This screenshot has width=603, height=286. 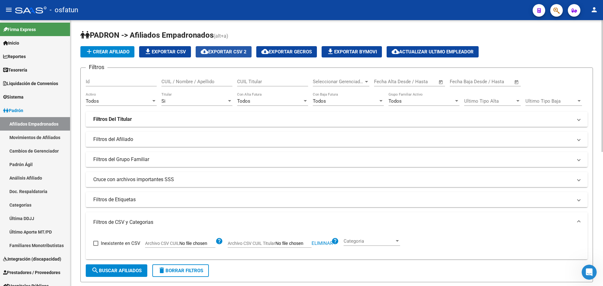 What do you see at coordinates (337, 160) in the screenshot?
I see `mat-expansion-panel-header: Filtros del Grupo Familiar` at bounding box center [337, 160].